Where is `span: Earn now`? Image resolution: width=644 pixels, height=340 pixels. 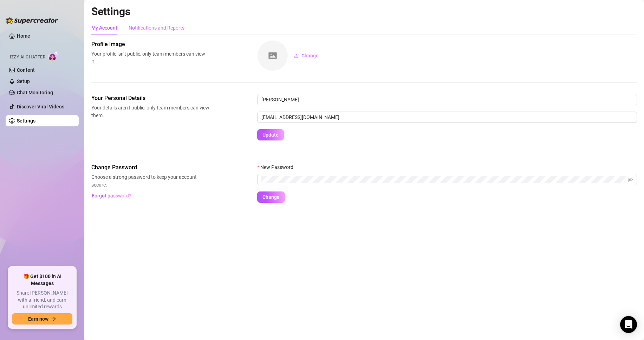
span: Earn now is located at coordinates (38, 319).